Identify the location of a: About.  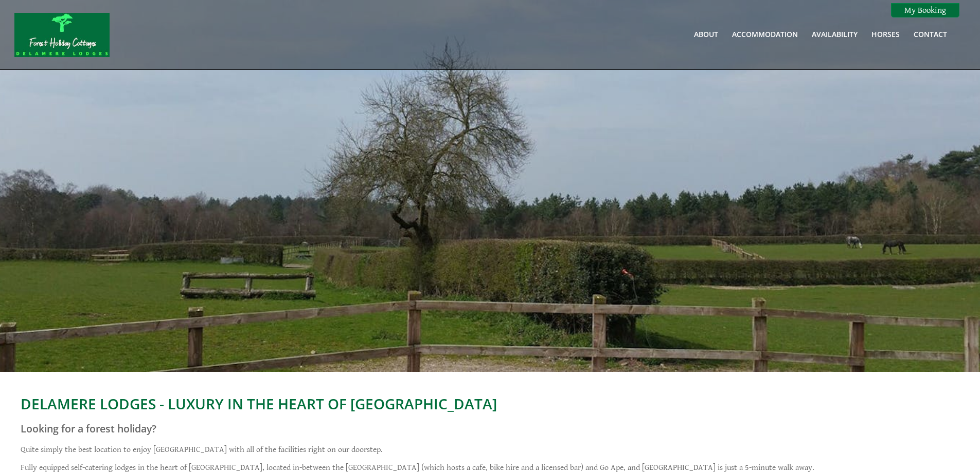
(706, 33).